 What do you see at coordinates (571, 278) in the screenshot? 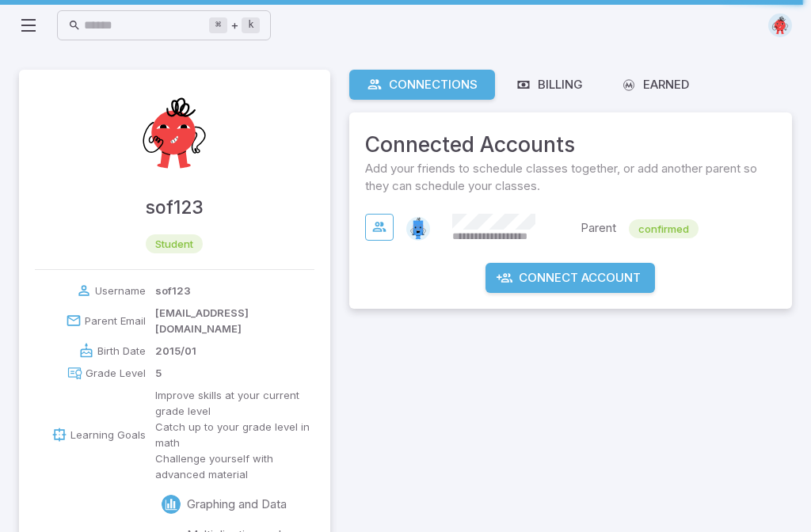
I see `button: Connect Account` at bounding box center [571, 278].